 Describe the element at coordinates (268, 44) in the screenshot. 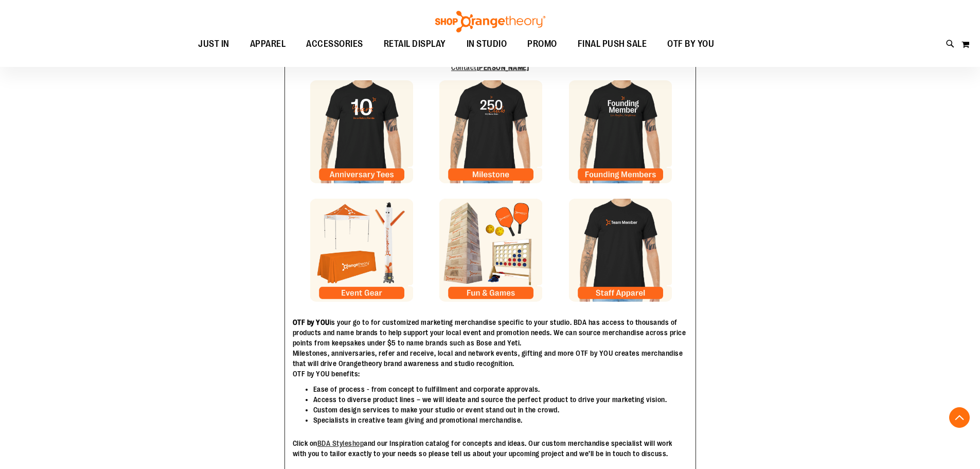

I see `span: APPAREL` at that location.